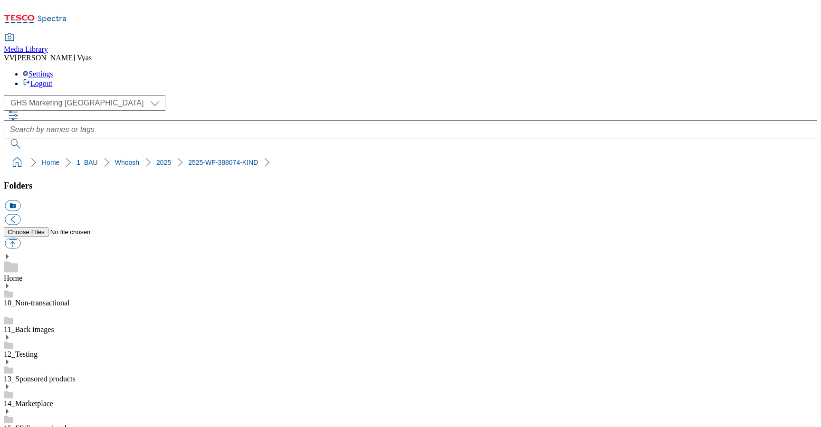 The image size is (821, 427). What do you see at coordinates (410, 162) in the screenshot?
I see `nav: breadcrumb` at bounding box center [410, 162].